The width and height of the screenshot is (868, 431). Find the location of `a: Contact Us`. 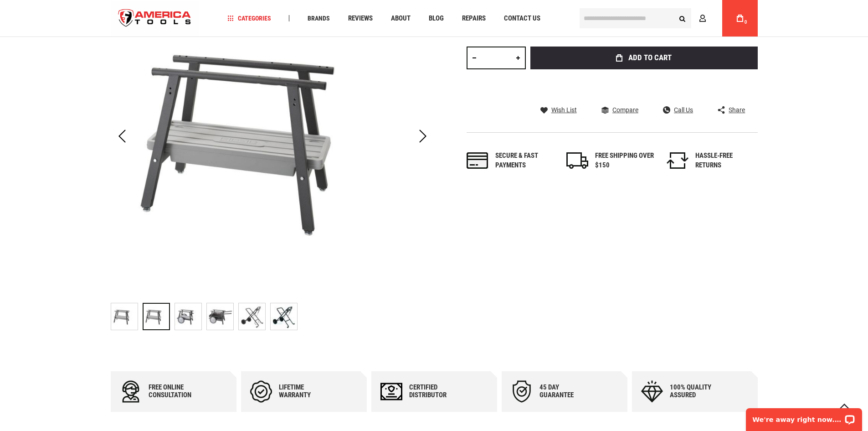

a: Contact Us is located at coordinates (522, 19).